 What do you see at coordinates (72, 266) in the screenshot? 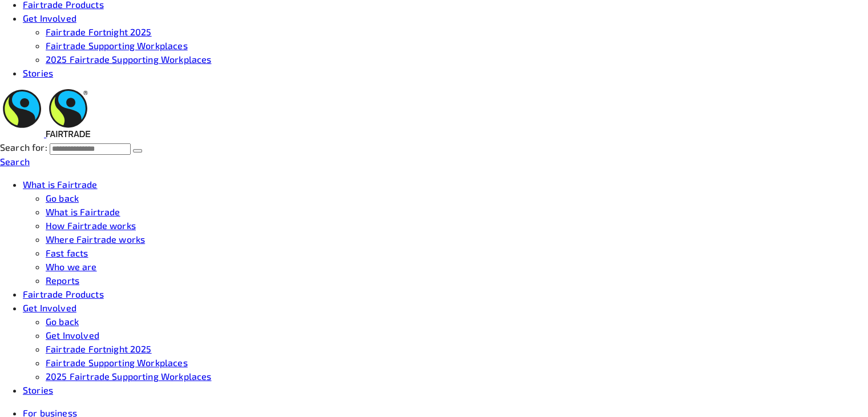
I see `a: Who we are` at bounding box center [72, 266].